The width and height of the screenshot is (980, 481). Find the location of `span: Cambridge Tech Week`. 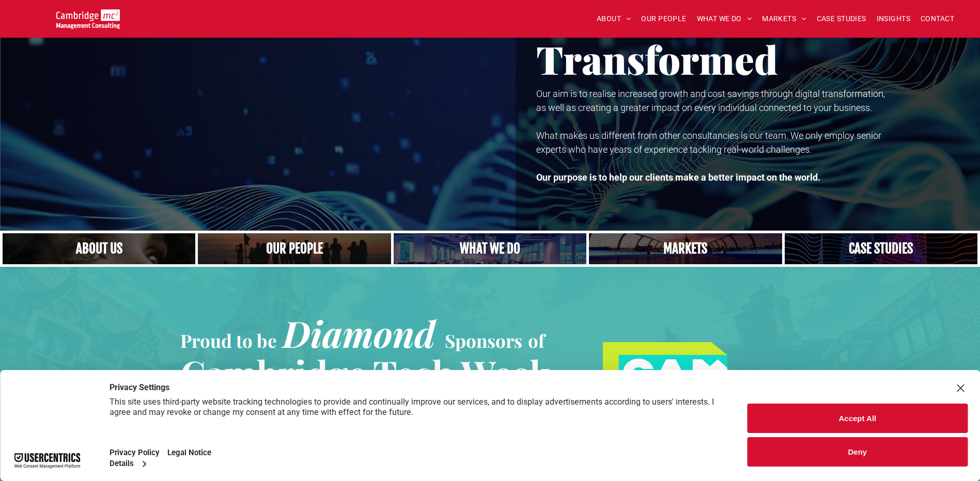

span: Cambridge Tech Week is located at coordinates (365, 373).